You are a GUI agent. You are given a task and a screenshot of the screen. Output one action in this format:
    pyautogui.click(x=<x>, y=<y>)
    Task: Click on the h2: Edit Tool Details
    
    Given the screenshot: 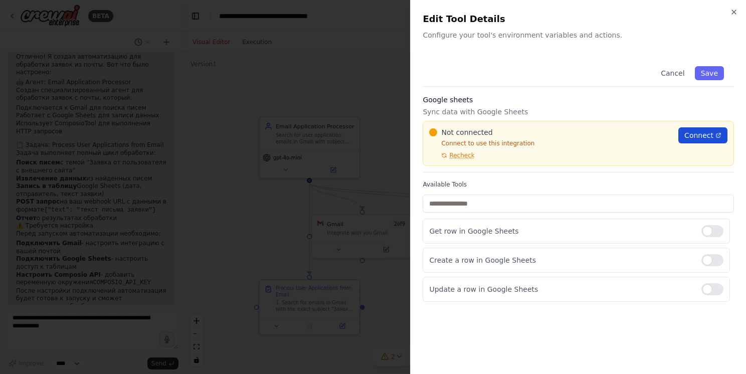 What is the action you would take?
    pyautogui.click(x=578, y=19)
    